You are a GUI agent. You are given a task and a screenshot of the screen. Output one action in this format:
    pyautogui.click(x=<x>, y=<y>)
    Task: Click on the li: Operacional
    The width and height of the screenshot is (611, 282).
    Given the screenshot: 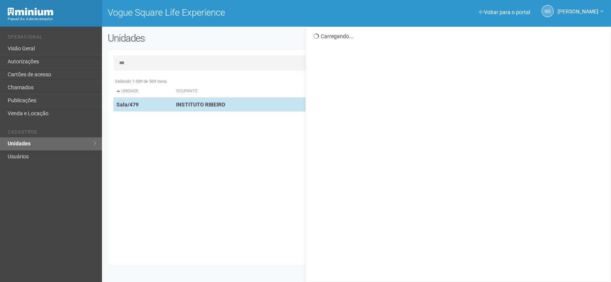 What is the action you would take?
    pyautogui.click(x=52, y=38)
    